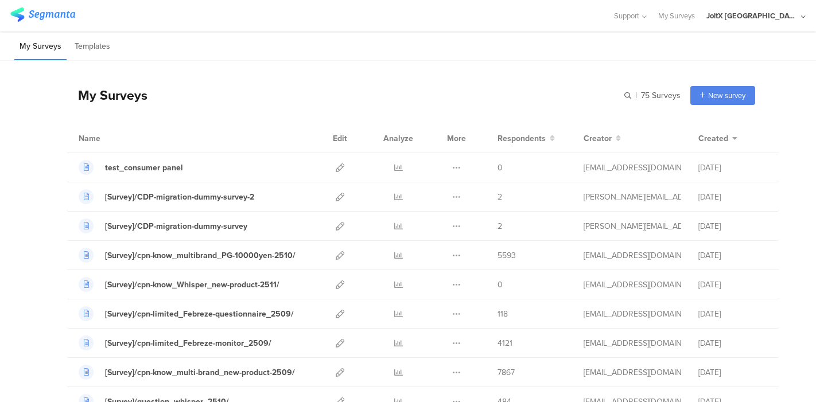  I want to click on div: [Survey]/cpn-know_multi-brand_new-product-2509/, so click(200, 372).